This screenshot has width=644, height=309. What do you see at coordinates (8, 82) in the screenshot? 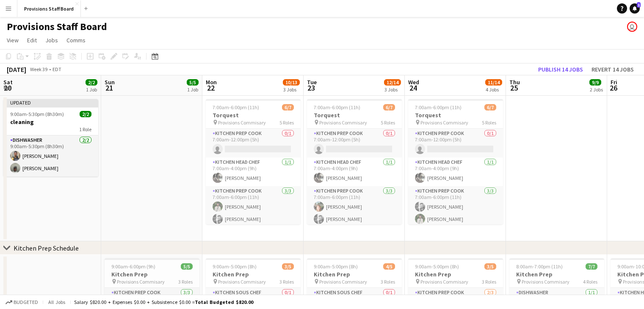
I see `span: Sat` at bounding box center [8, 82].